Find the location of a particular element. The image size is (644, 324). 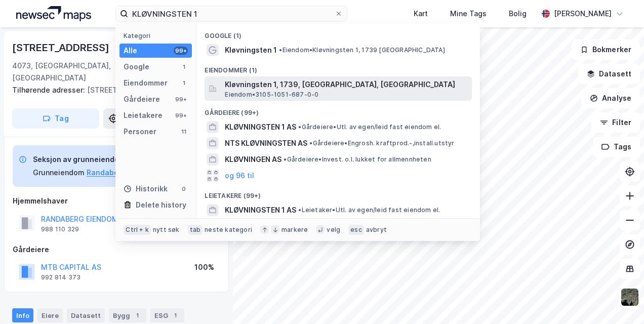

div: Eiendommer (1) is located at coordinates (338, 67).